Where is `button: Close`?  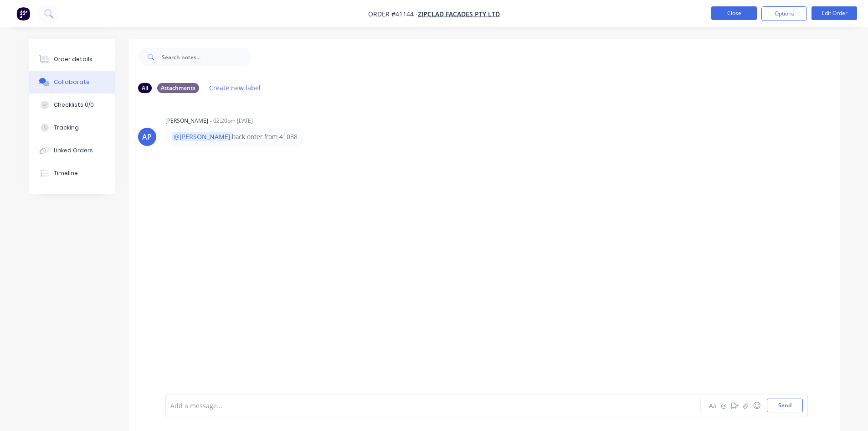
button: Close is located at coordinates (734, 13).